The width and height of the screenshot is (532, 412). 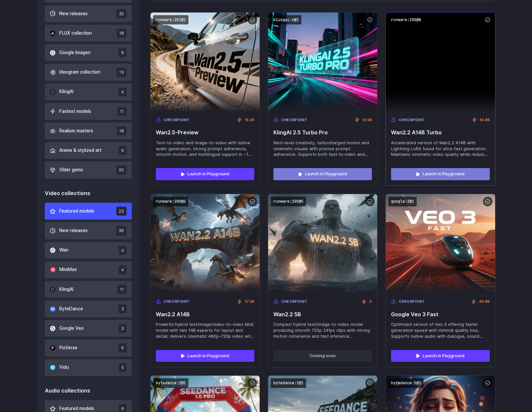 I want to click on button: Wan 4, so click(x=88, y=250).